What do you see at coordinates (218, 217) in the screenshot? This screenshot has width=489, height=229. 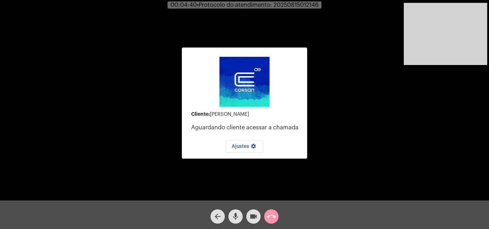 I see `mat-icon: arrow_back` at bounding box center [218, 217].